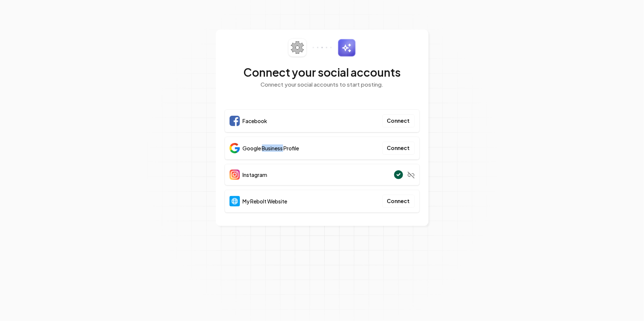 The height and width of the screenshot is (321, 644). Describe the element at coordinates (235, 175) in the screenshot. I see `img: Instagram` at that location.